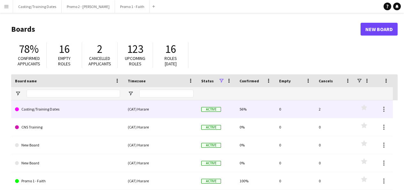 This screenshot has width=404, height=190. What do you see at coordinates (132, 6) in the screenshot?
I see `button: Promo 1 - Faith` at bounding box center [132, 6].